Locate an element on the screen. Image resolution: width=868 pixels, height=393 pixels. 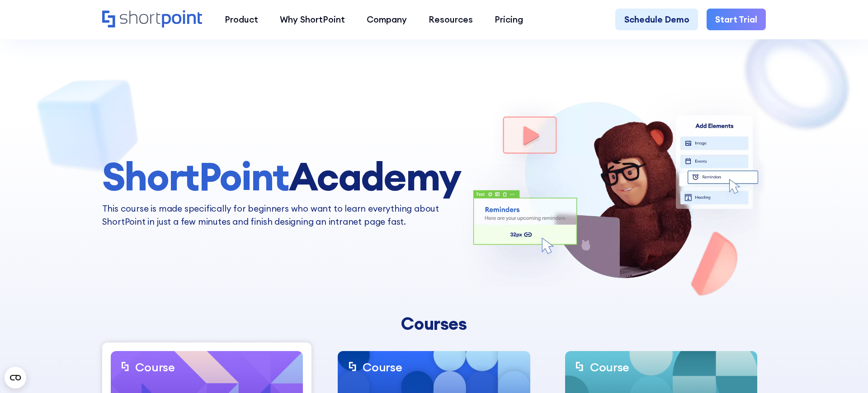
div: Company is located at coordinates (387, 19).